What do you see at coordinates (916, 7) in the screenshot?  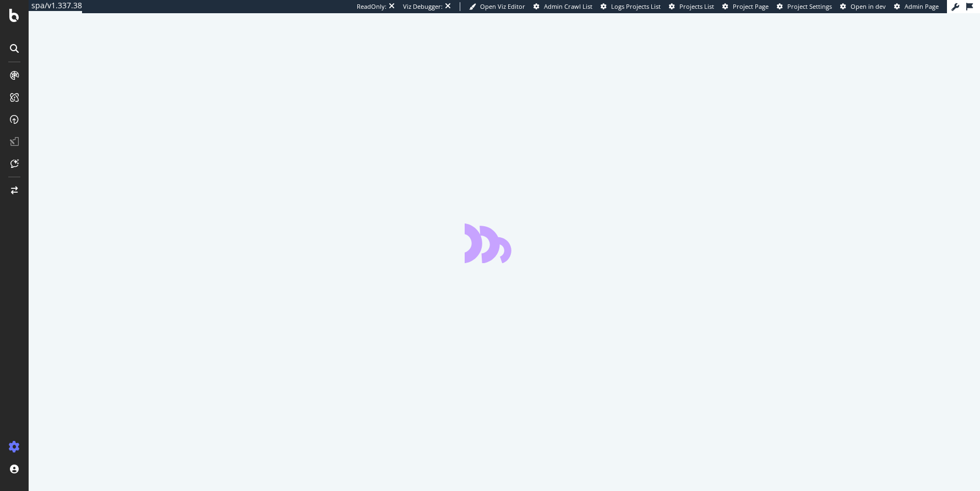 I see `a: Admin Page` at bounding box center [916, 7].